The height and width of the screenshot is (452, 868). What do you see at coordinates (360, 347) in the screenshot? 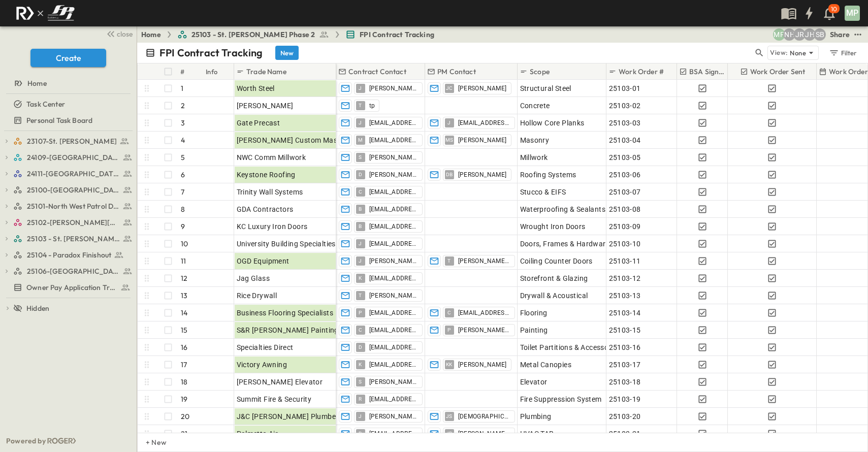
I see `span: D` at bounding box center [360, 347].